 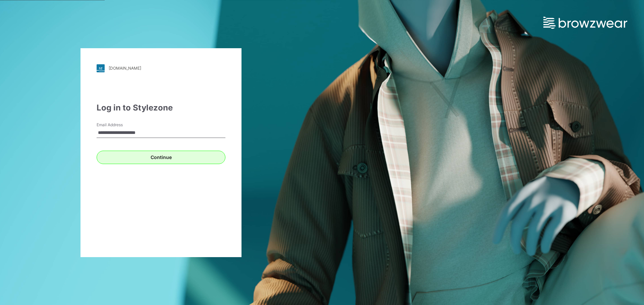 What do you see at coordinates (161, 108) in the screenshot?
I see `div: Log in to Stylezone` at bounding box center [161, 108].